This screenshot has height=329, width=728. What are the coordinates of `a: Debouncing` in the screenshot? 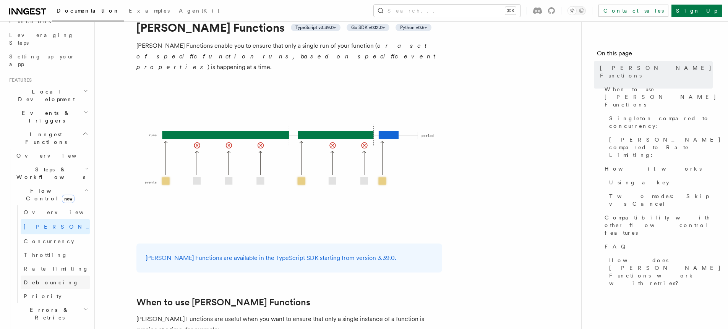 It's located at (55, 283).